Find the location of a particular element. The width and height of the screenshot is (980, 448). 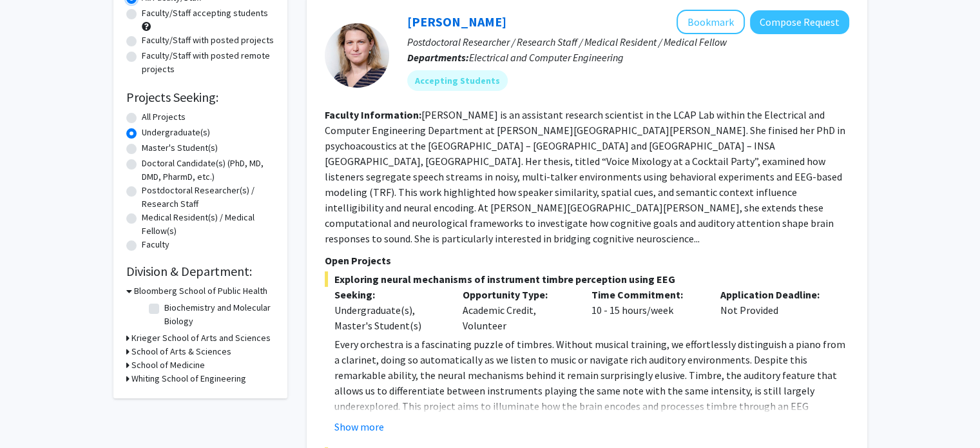

h3: Bloomberg School of Public Health is located at coordinates (201, 291).